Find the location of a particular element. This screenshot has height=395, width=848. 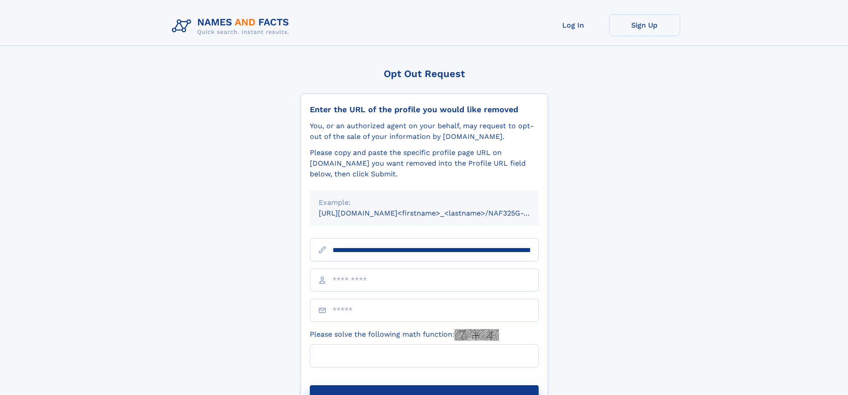

div: Enter the URL of the profile you would like removed is located at coordinates (424, 110).